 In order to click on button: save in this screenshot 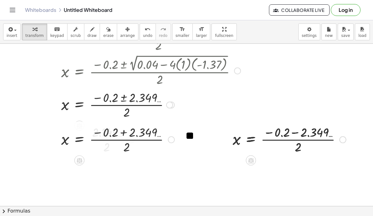, I will do `click(345, 32)`.